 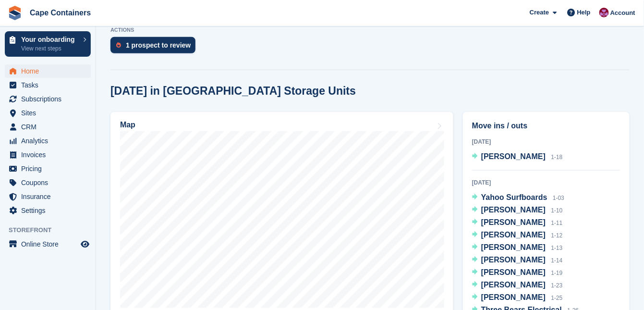 What do you see at coordinates (48, 44) in the screenshot?
I see `a: Your onboarding View next steps` at bounding box center [48, 44].